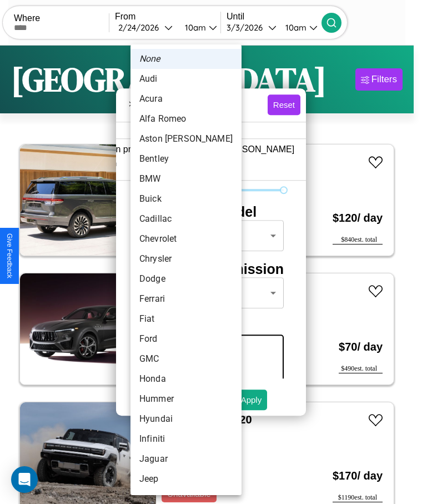 This screenshot has height=504, width=422. I want to click on li: Jaguar, so click(186, 458).